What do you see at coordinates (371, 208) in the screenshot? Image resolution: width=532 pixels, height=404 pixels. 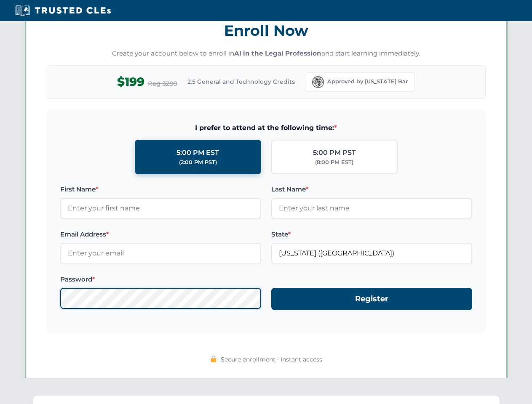 I see `input: Enter your last name` at bounding box center [371, 208].